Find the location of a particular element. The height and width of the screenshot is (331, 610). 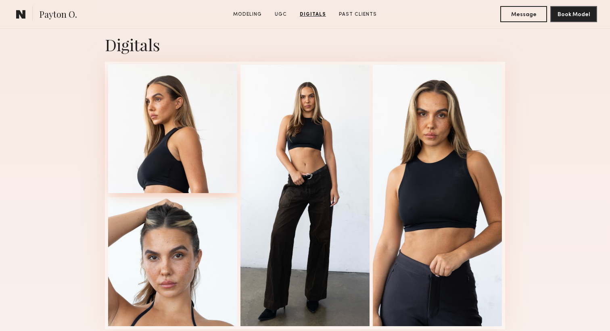

a: Past Clients is located at coordinates (358, 15).